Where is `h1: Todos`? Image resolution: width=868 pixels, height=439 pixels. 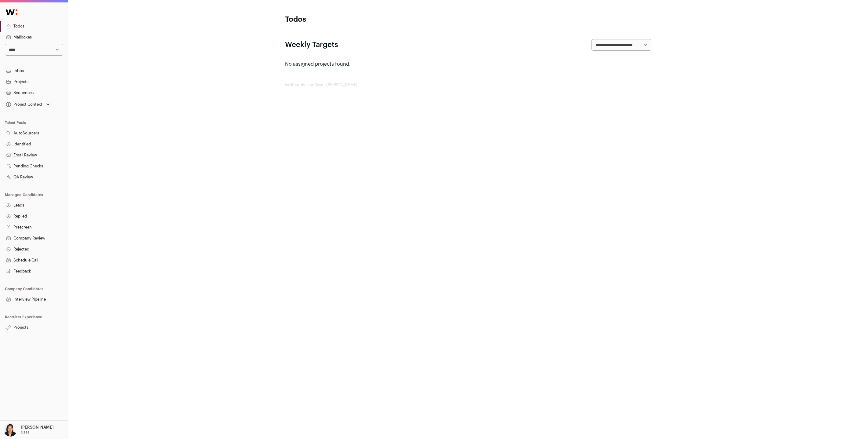 h1: Todos is located at coordinates (346, 19).